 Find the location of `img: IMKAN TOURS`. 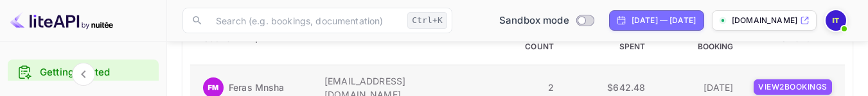

img: IMKAN TOURS is located at coordinates (835, 21).